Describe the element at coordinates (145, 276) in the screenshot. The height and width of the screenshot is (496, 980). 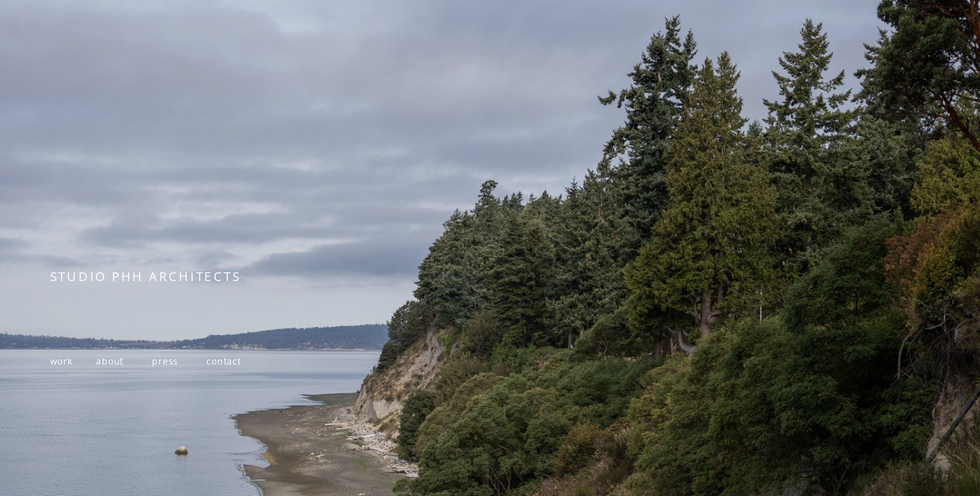
I see `span: STUDIO PHH ARCHITECTS` at that location.